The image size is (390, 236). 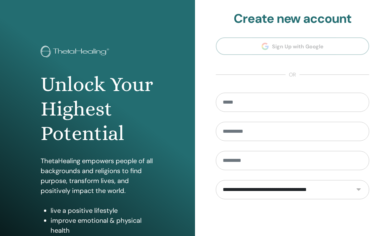 I want to click on h1: Unlock Your Highest Potential, so click(x=97, y=109).